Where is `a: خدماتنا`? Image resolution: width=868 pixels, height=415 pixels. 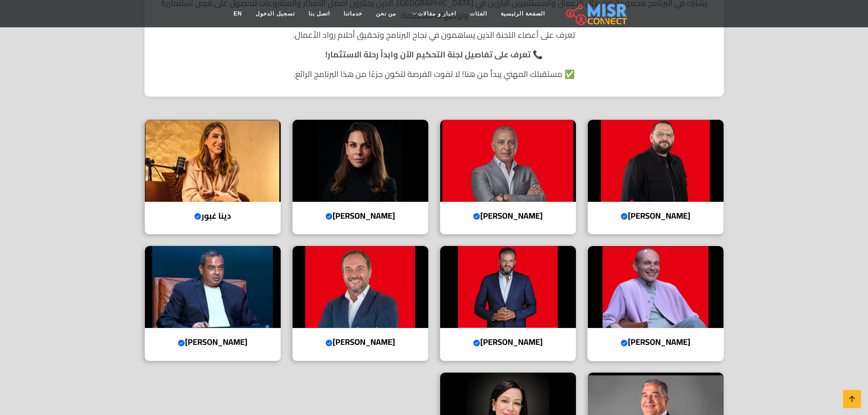
a: خدماتنا is located at coordinates (353, 13).